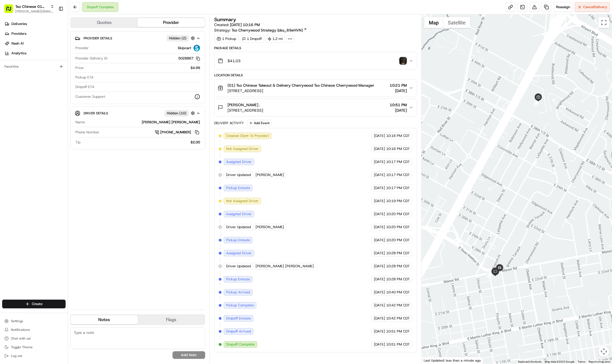  Describe the element at coordinates (316, 48) in the screenshot. I see `div: Package Details` at that location.